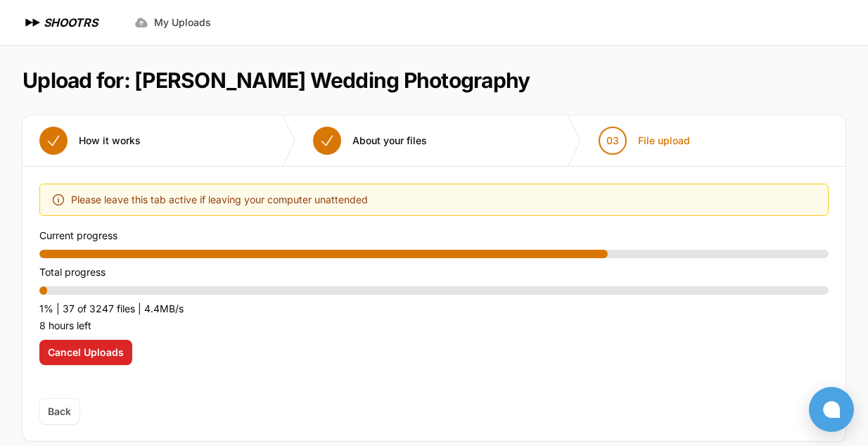 This screenshot has width=868, height=446. What do you see at coordinates (110, 140) in the screenshot?
I see `span: How it works` at bounding box center [110, 140].